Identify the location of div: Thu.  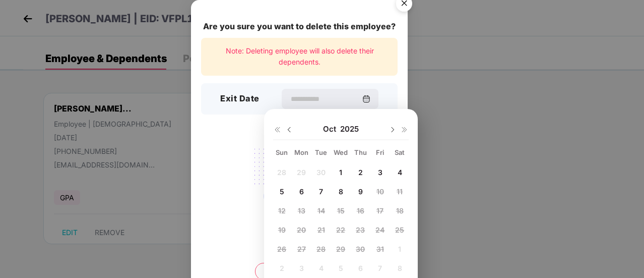
(360, 152).